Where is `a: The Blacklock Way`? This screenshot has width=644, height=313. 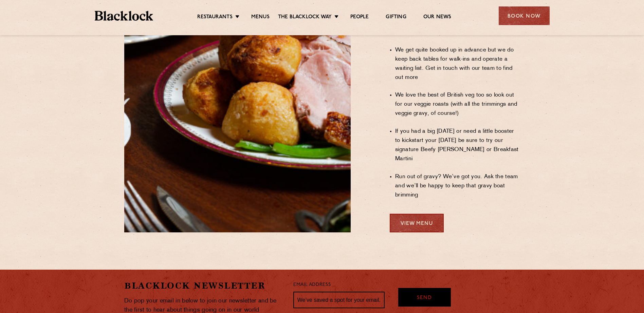
a: The Blacklock Way is located at coordinates (305, 17).